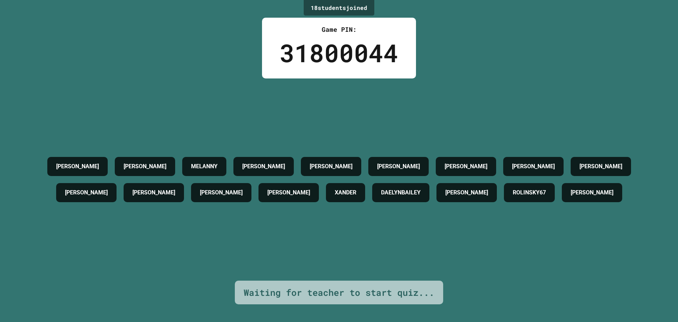  Describe the element at coordinates (339, 292) in the screenshot. I see `div: Waiting for teacher to start quiz...` at that location.